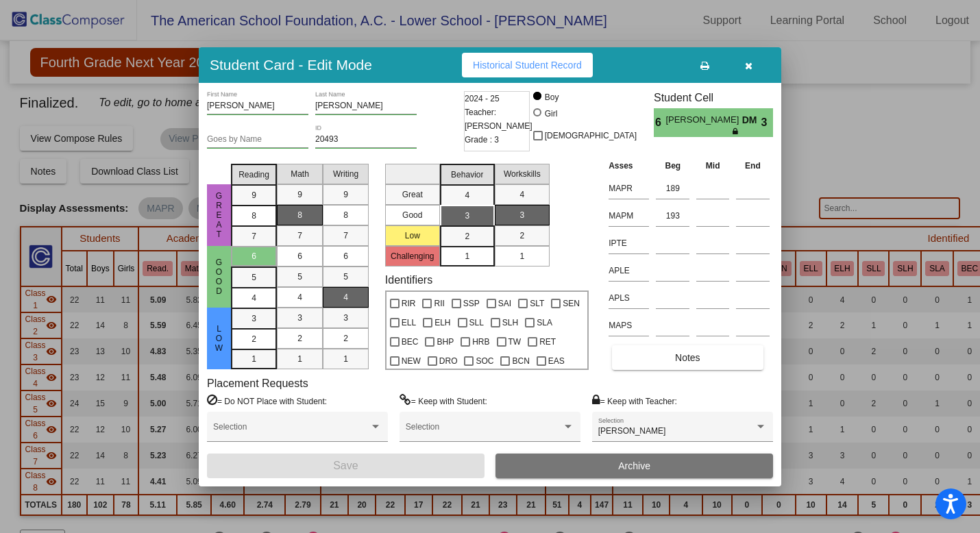  What do you see at coordinates (504, 303) in the screenshot?
I see `span: SAI` at bounding box center [504, 303].